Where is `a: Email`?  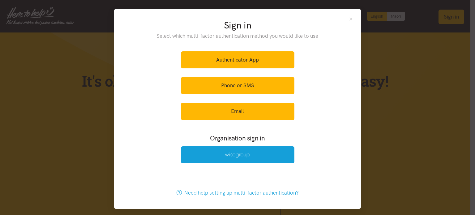 a: Email is located at coordinates (237, 111).